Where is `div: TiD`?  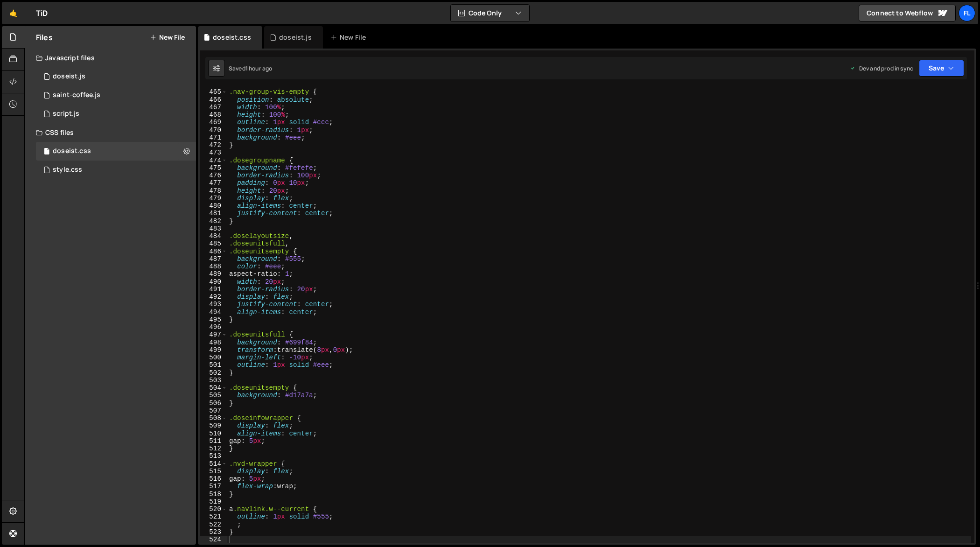
div: TiD is located at coordinates (42, 13).